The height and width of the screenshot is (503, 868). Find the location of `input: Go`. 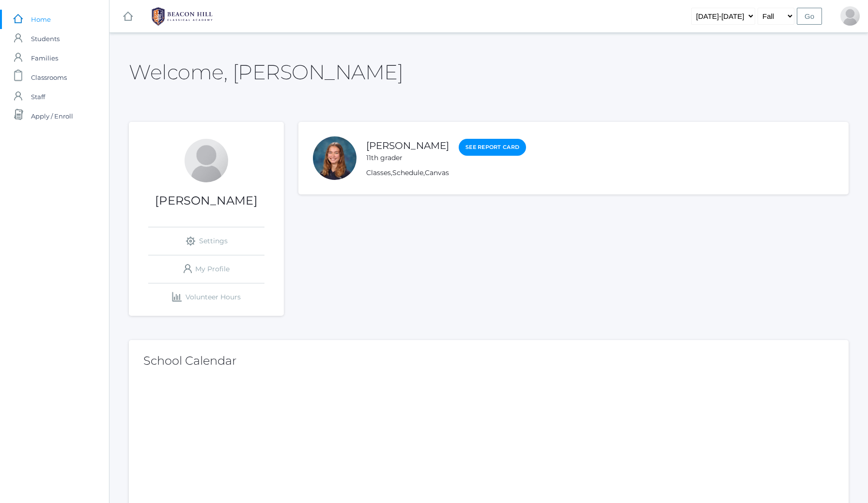

input: Go is located at coordinates (809, 16).